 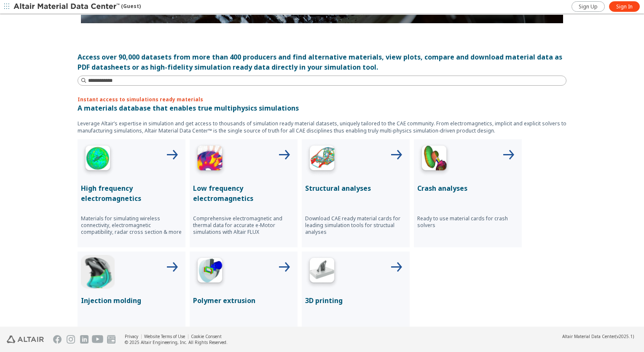 I want to click on p: Download CAE ready material cards for leading simulation tools for structual analyses, so click(x=356, y=225).